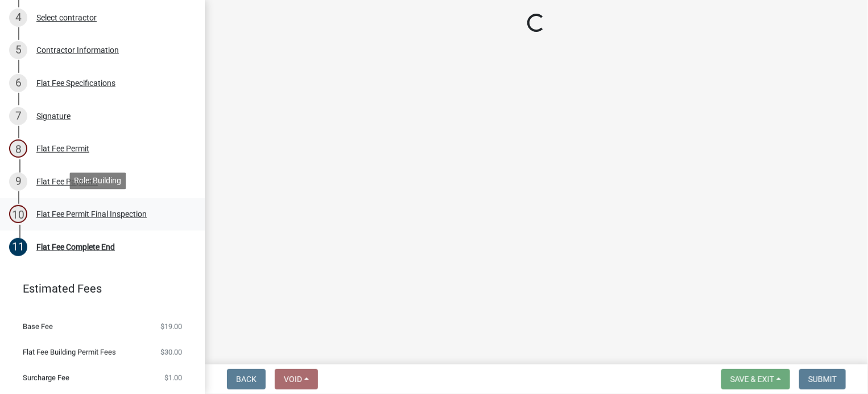  I want to click on span: $1.00, so click(173, 378).